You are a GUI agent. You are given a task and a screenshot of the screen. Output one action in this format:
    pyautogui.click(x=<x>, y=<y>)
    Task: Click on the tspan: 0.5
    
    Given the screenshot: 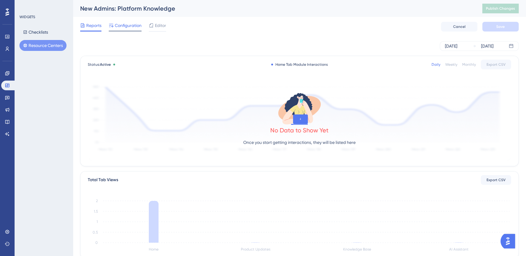 What is the action you would take?
    pyautogui.click(x=95, y=233)
    